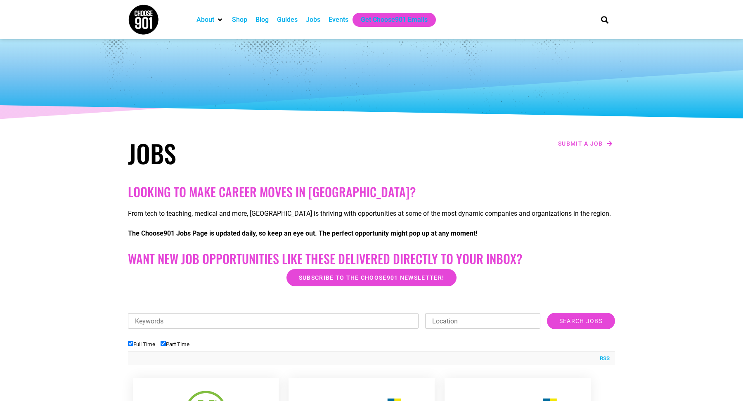 Image resolution: width=743 pixels, height=401 pixels. I want to click on div: Search, so click(605, 19).